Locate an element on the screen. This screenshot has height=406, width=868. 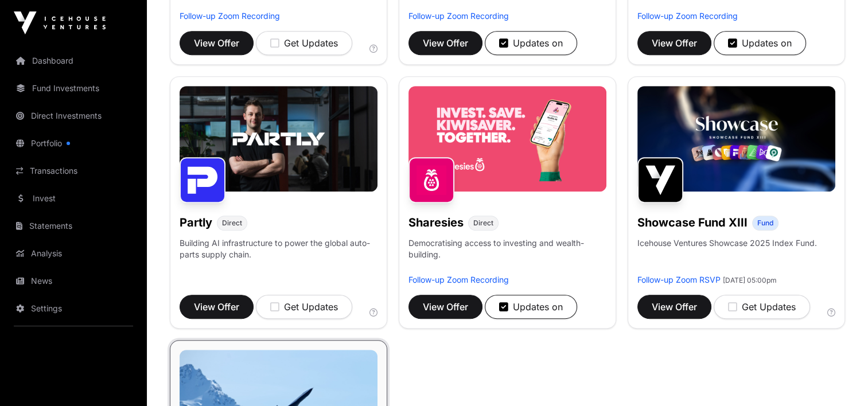
h1: Sharesies is located at coordinates (436, 223).